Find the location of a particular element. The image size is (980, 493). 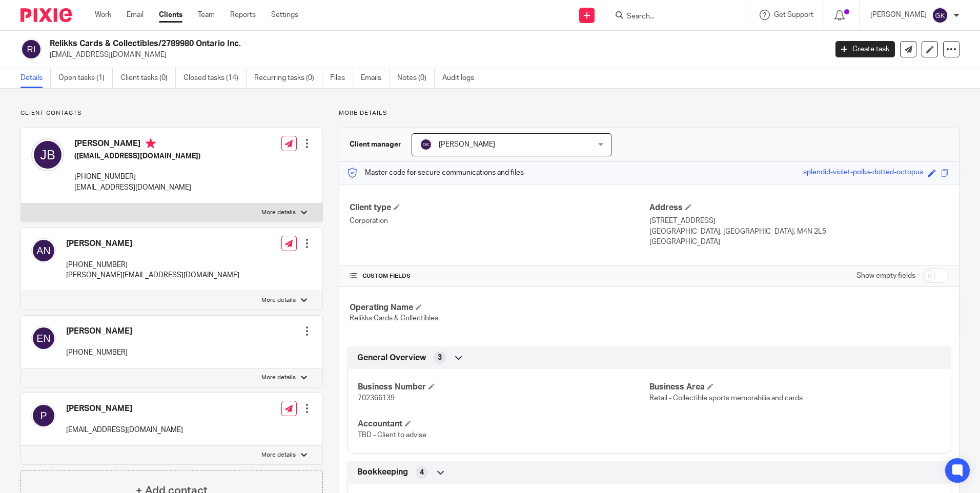

span: Relikks Cards & Collectibles is located at coordinates (394, 318).